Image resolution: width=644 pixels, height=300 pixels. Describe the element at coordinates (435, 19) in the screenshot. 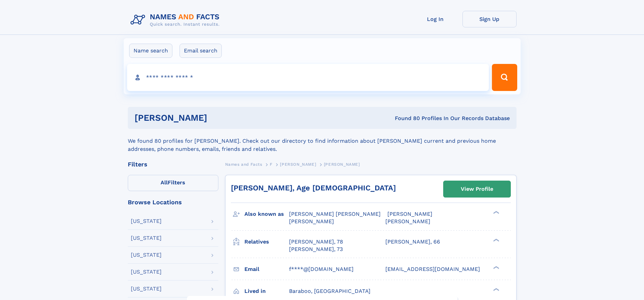

I see `a: Log In` at that location.